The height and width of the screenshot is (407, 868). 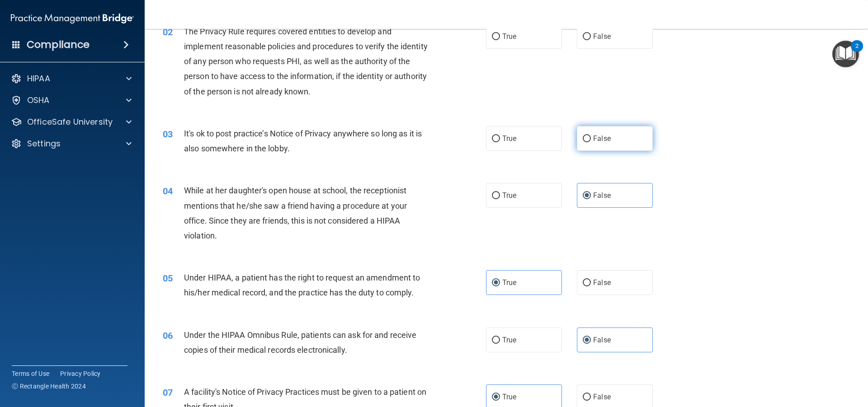 I want to click on span: 06, so click(x=168, y=336).